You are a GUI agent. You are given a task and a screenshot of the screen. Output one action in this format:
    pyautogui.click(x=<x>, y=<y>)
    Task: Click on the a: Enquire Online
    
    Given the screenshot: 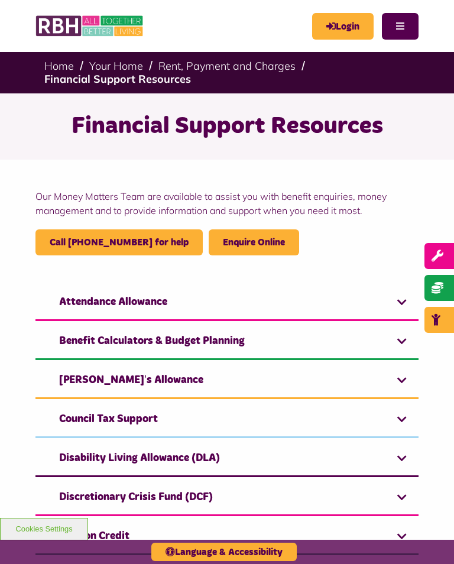 What is the action you would take?
    pyautogui.click(x=254, y=243)
    